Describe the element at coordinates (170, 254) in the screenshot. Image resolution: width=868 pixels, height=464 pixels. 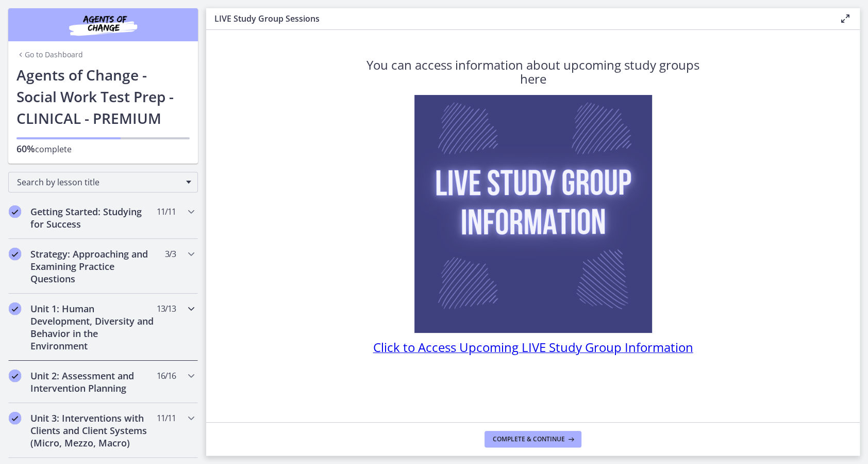
I see `span: 3 / 3` at that location.